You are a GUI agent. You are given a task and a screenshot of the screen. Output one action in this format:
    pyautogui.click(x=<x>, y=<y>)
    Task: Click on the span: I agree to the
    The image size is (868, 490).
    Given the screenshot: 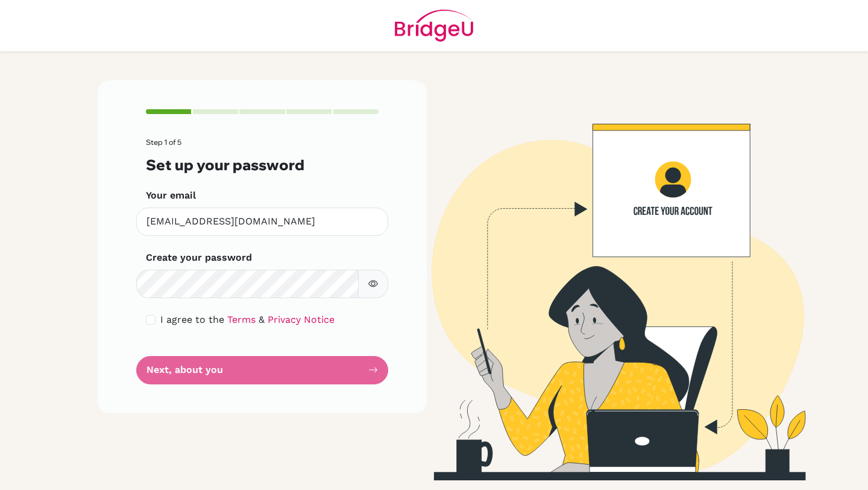 What is the action you would take?
    pyautogui.click(x=193, y=319)
    